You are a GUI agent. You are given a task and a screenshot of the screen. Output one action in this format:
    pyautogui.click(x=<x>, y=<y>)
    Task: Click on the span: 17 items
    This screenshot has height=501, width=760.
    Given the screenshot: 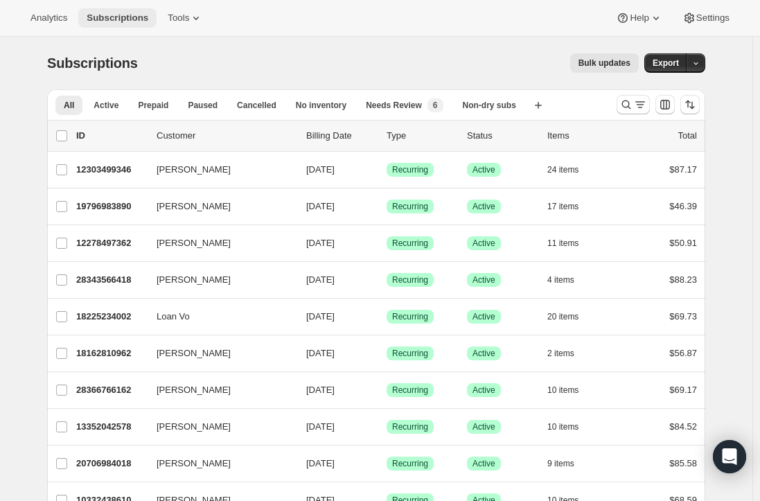 What is the action you would take?
    pyautogui.click(x=563, y=207)
    